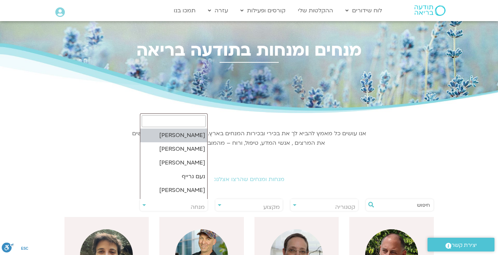  Describe the element at coordinates (249, 139) in the screenshot. I see `p: אנו עושים כל מאמץ להביא לך את בכירי ובכירות המנחים בארץ. בכל תחום ותחום אנו מחפשים את המרצים , אנ...` at that location.